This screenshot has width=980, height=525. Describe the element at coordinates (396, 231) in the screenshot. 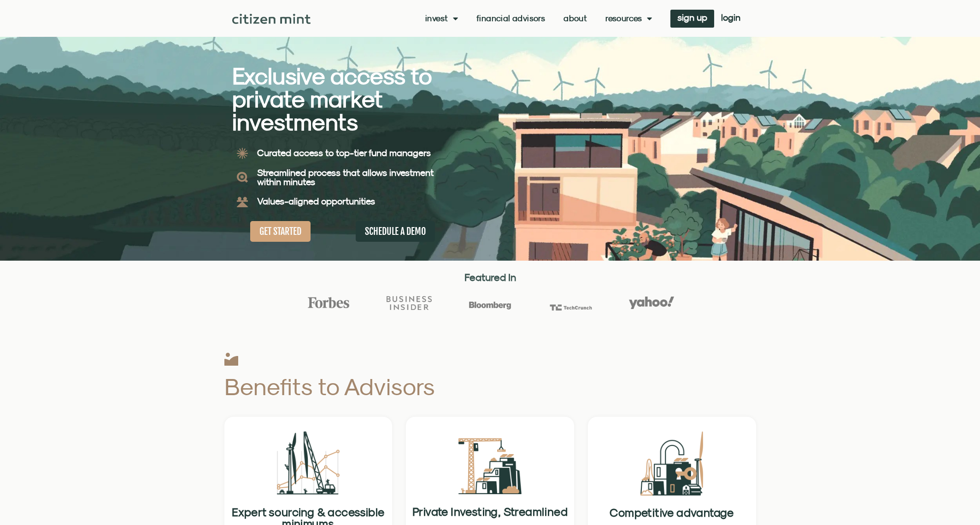

I see `span: SCHEDULE A DEMO` at that location.